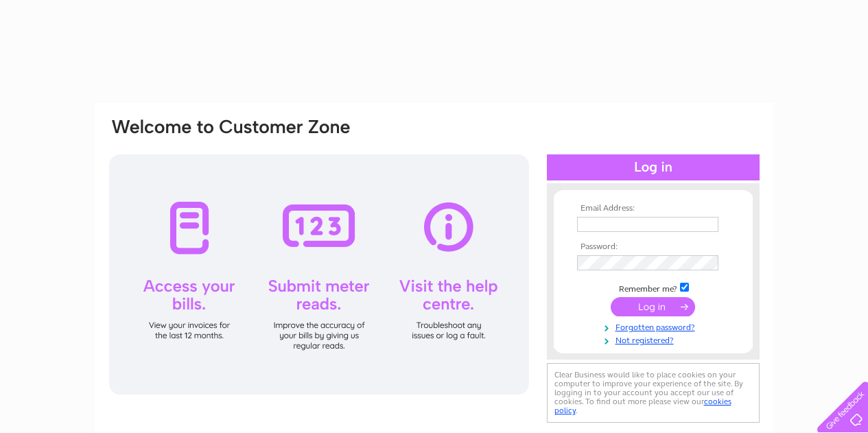 This screenshot has height=433, width=868. What do you see at coordinates (643, 406) in the screenshot?
I see `a: cookies policy` at bounding box center [643, 406].